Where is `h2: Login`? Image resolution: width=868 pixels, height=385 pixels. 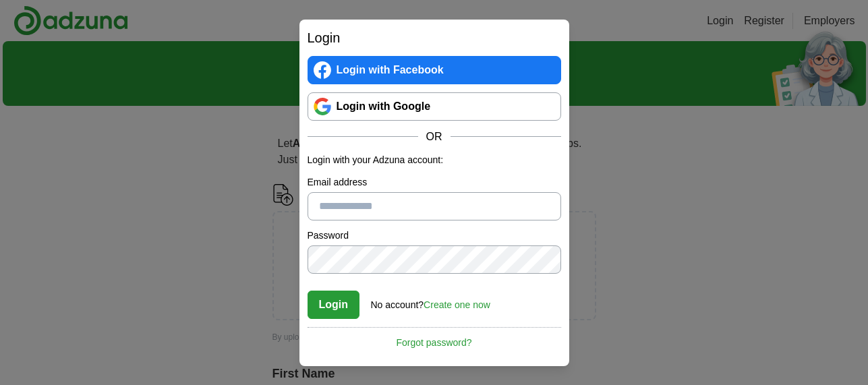
h2: Login is located at coordinates (434, 38).